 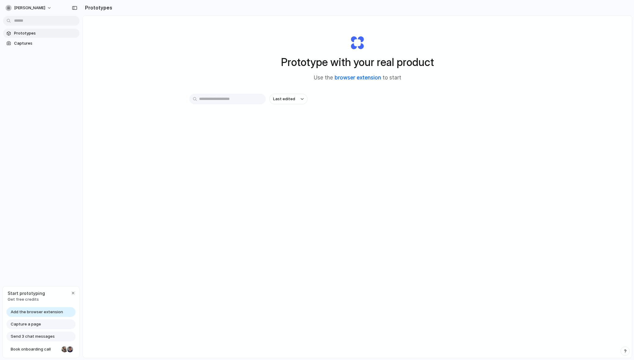 What do you see at coordinates (46, 33) in the screenshot?
I see `span: Prototypes` at bounding box center [46, 33].